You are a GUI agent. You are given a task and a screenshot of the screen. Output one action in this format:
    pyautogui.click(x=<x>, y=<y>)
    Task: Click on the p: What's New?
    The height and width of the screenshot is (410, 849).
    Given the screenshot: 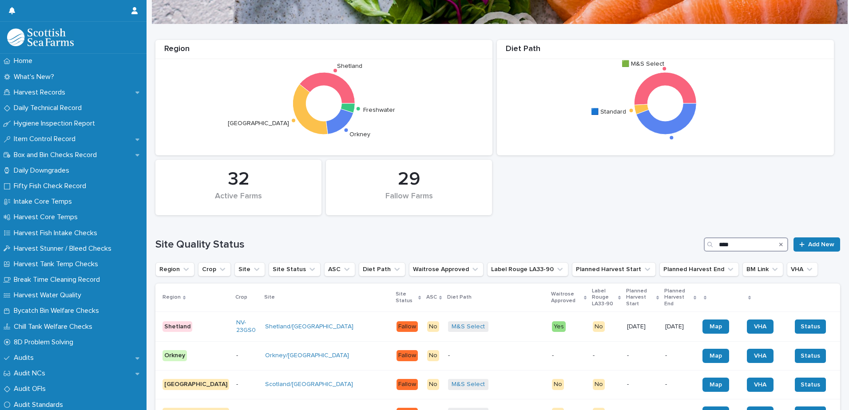 What is the action you would take?
    pyautogui.click(x=36, y=77)
    